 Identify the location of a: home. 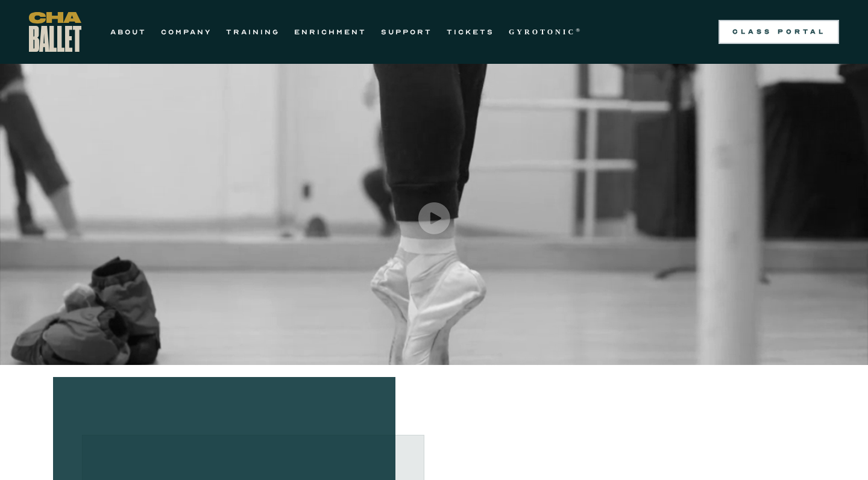
(54, 32).